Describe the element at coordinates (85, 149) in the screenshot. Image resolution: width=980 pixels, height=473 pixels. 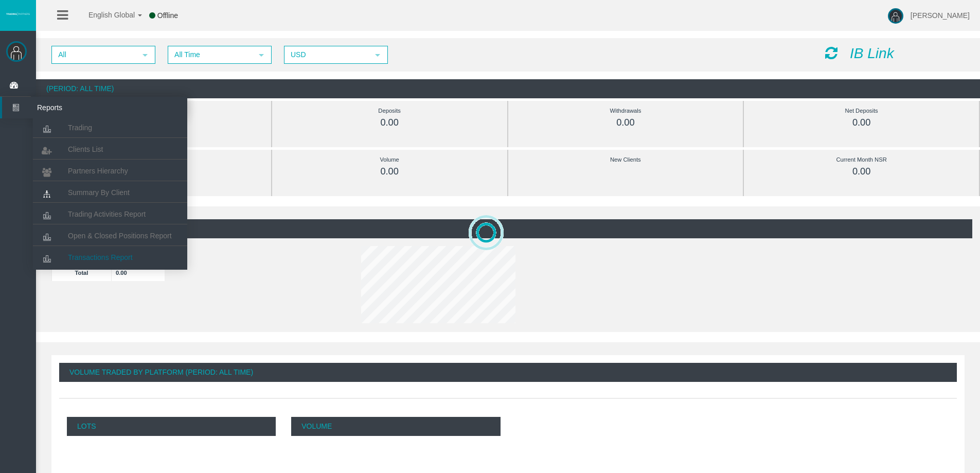
I see `span: Clients List` at that location.